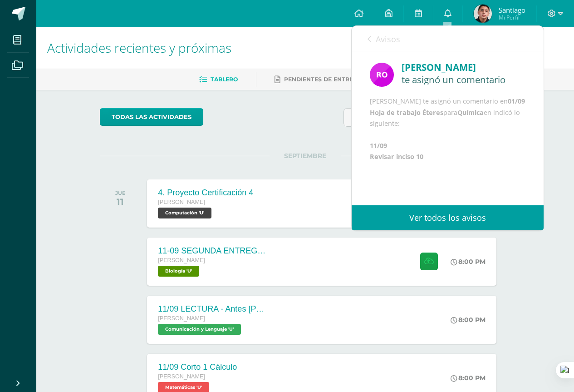  What do you see at coordinates (464, 79) in the screenshot?
I see `div: te asignó un comentario` at bounding box center [464, 79].